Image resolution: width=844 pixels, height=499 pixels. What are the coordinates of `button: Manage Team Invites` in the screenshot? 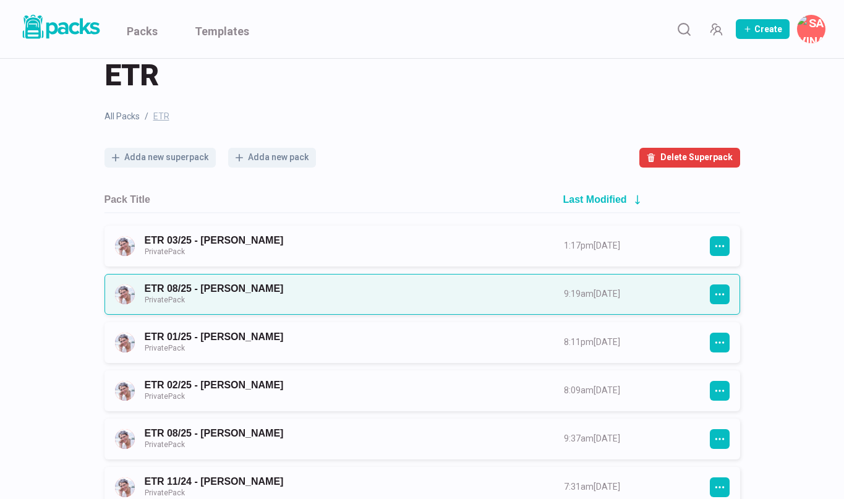 It's located at (716, 29).